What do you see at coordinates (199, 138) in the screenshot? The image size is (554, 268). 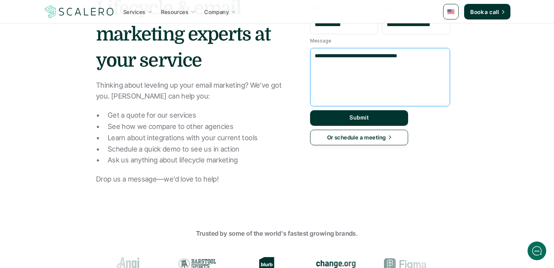 I see `p: Learn about integrations with your current tools` at bounding box center [199, 138].